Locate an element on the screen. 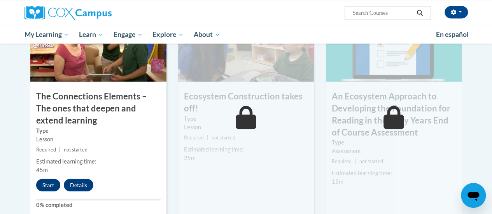  a: Engage is located at coordinates (128, 35).